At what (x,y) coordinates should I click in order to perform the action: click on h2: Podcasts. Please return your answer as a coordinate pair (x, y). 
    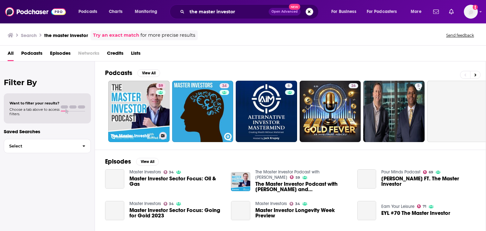
    Looking at the image, I should click on (119, 73).